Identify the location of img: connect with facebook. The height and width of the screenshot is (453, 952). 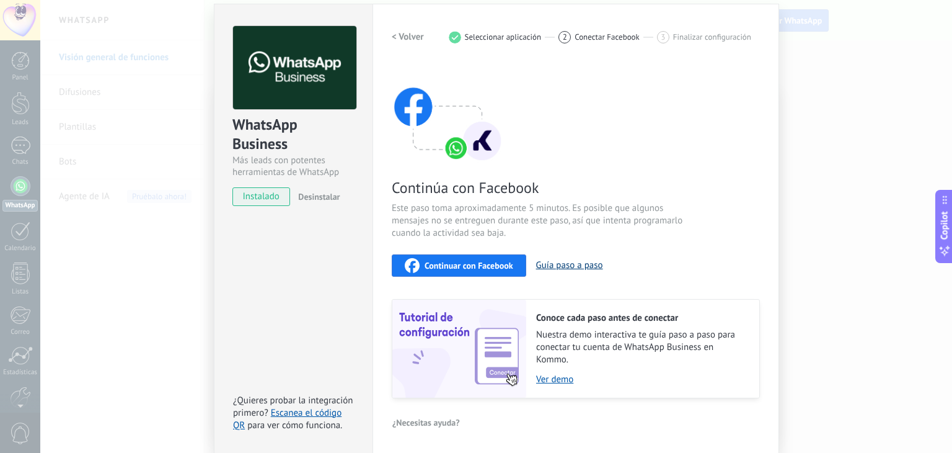
(448, 113).